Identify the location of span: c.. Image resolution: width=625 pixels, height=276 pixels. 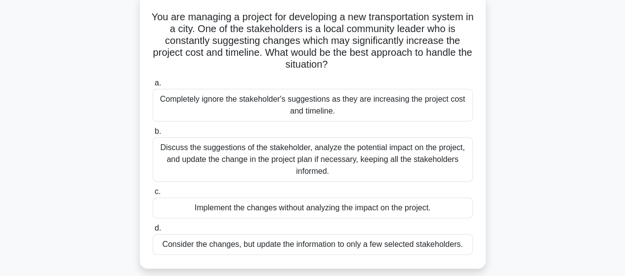
(158, 191).